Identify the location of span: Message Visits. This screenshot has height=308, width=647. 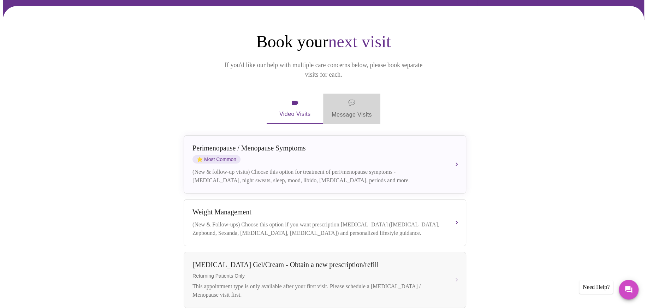
(352, 109).